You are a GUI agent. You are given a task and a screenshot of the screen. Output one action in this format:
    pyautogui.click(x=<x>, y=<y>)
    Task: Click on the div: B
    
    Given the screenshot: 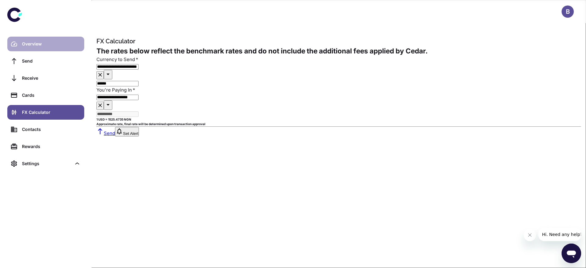 What is the action you would take?
    pyautogui.click(x=568, y=12)
    